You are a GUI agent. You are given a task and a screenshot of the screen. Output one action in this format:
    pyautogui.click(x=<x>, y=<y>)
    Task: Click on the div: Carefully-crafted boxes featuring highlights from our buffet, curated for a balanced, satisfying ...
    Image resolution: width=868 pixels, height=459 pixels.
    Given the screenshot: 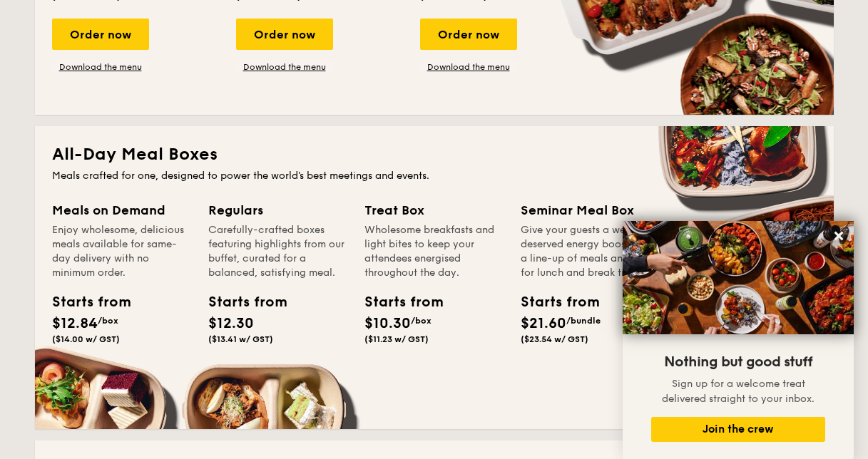 What is the action you would take?
    pyautogui.click(x=278, y=252)
    